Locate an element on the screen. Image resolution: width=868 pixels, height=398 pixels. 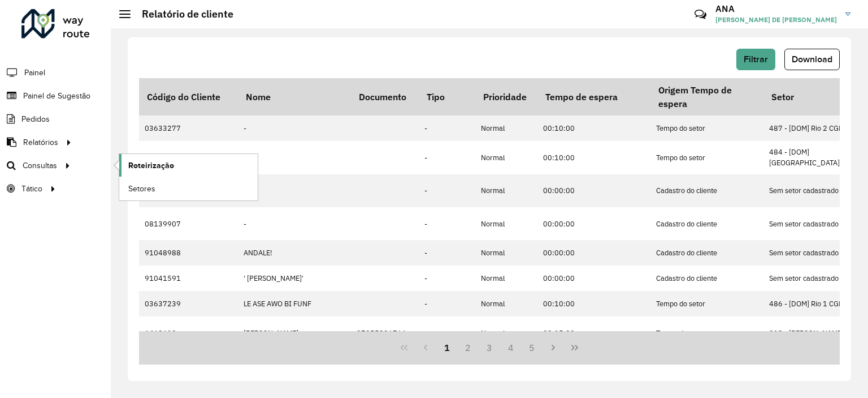
a: Contato Rápido is located at coordinates (700, 14).